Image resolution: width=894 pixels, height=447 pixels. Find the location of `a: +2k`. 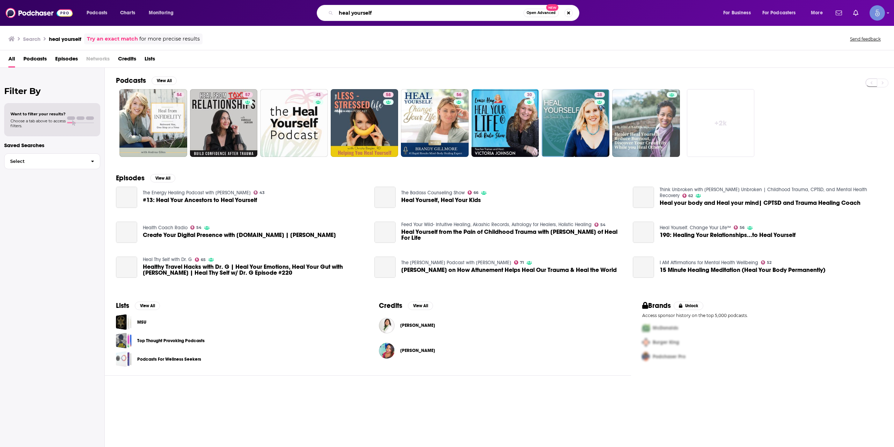

a: +2k is located at coordinates (721, 123).